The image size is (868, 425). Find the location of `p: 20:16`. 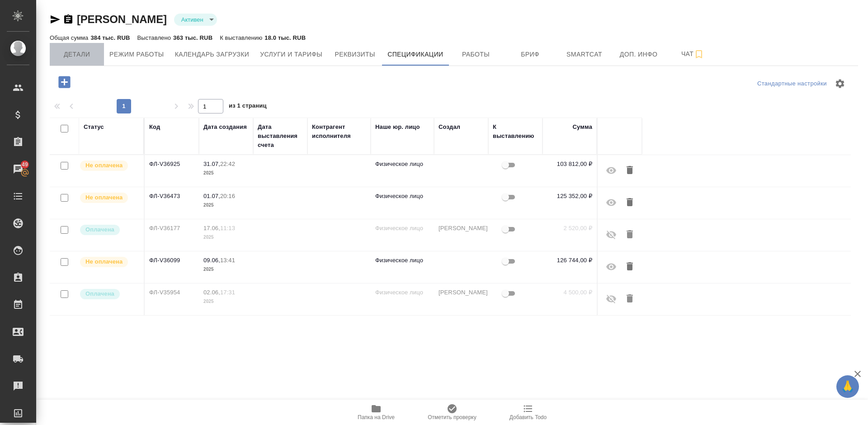

p: 20:16 is located at coordinates (227, 196).